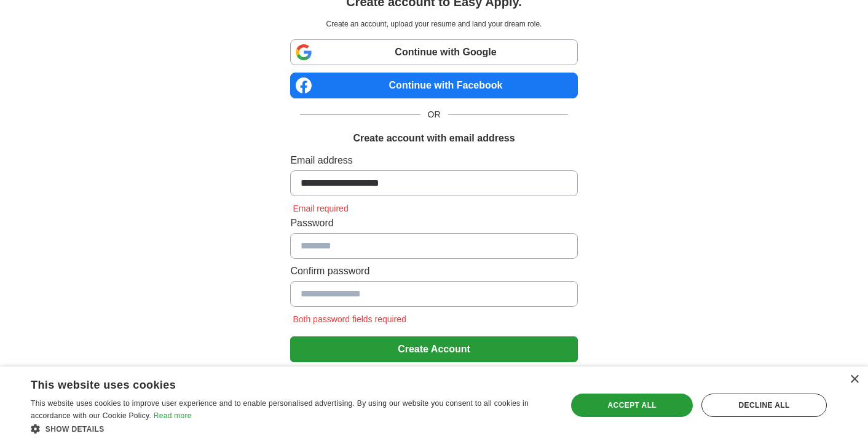  I want to click on div: Decline all, so click(765, 405).